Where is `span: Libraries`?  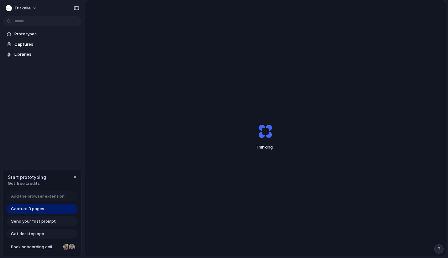
span: Libraries is located at coordinates (47, 55).